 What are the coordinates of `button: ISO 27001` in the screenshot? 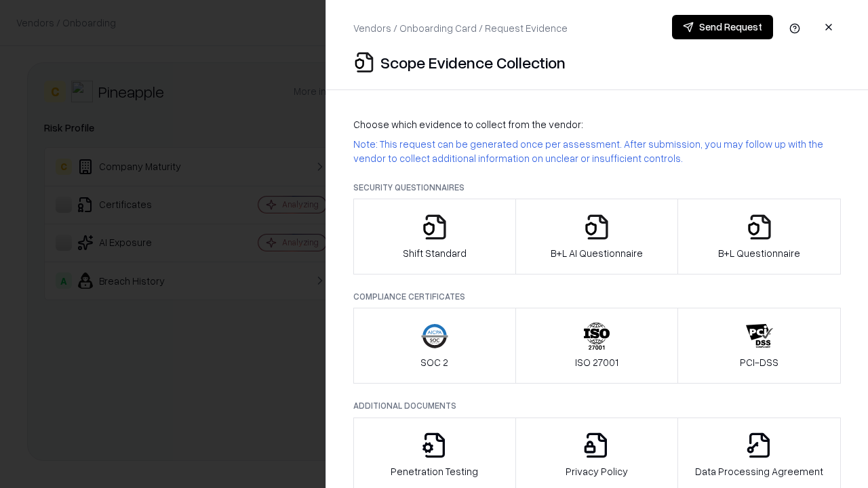 It's located at (597, 346).